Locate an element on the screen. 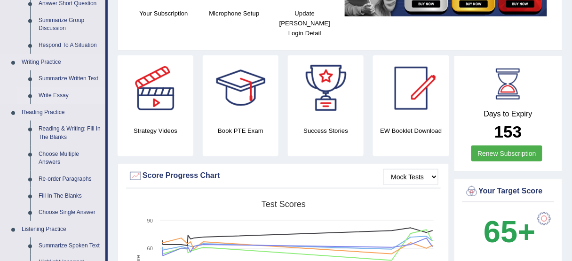  h4: Microphone Setup is located at coordinates (234, 13).